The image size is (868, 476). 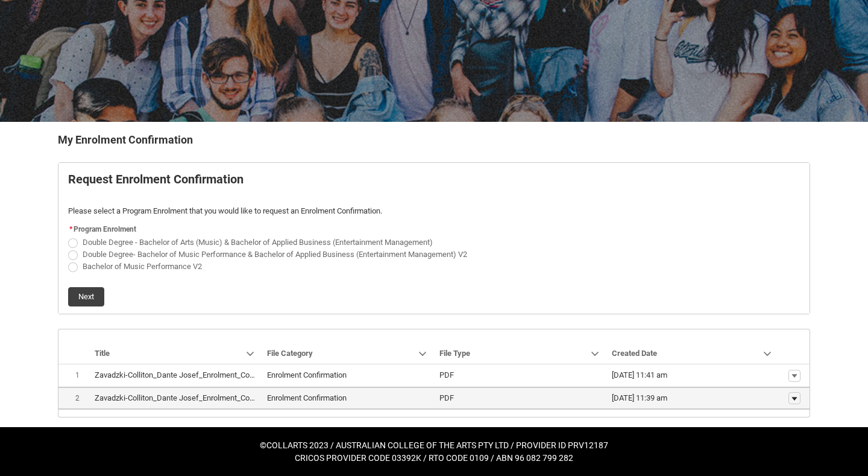 I want to click on span: Double Degree - Bachelor of Arts (Music) & Bachelor of Applied Business (Entertainment Management), so click(x=258, y=242).